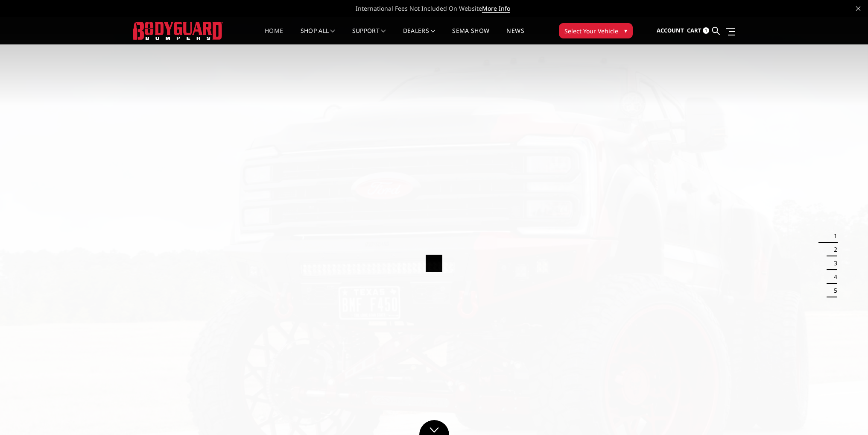 The height and width of the screenshot is (435, 868). What do you see at coordinates (833, 250) in the screenshot?
I see `button: 2 of 5` at bounding box center [833, 250].